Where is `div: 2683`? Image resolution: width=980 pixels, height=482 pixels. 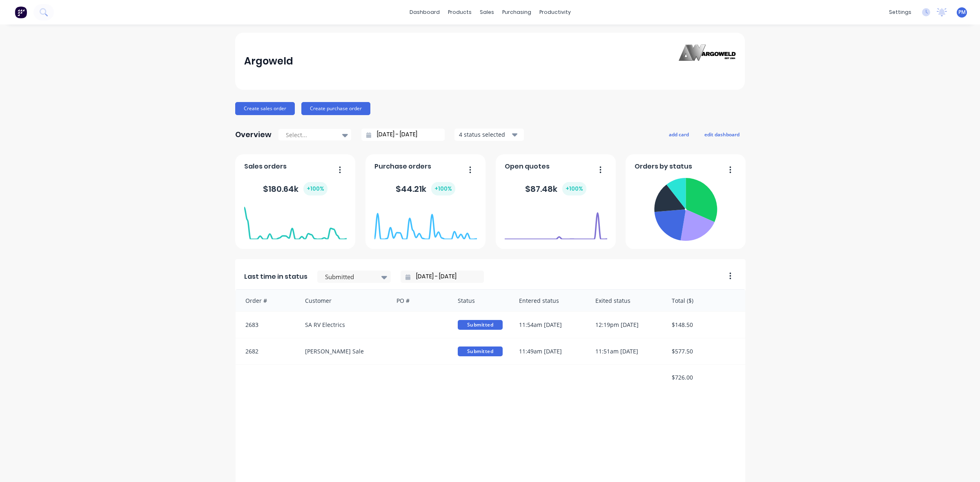
div: 2683 is located at coordinates (266, 325).